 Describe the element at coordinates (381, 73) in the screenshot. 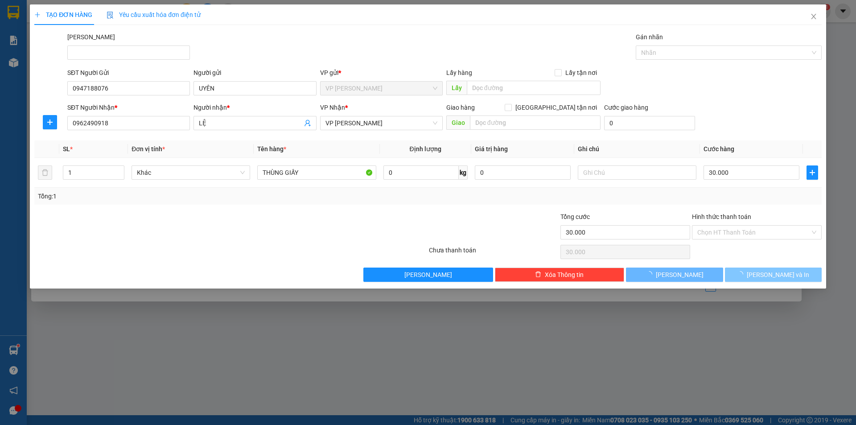

I see `div: VP gửi` at that location.